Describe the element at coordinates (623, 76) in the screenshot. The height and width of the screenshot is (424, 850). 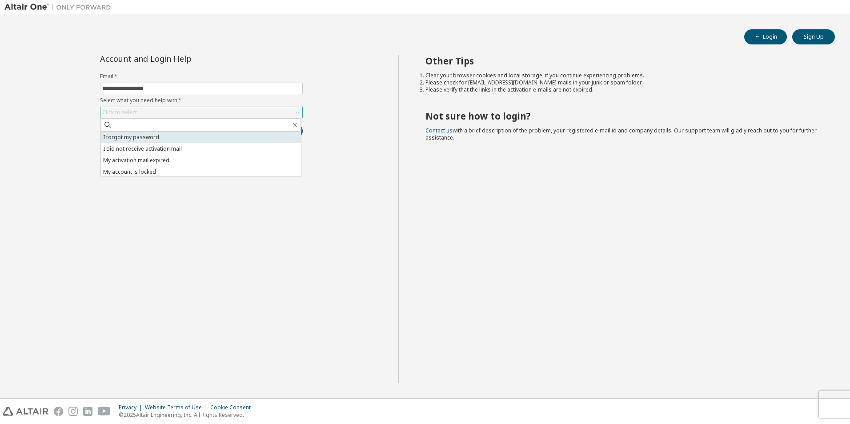
I see `li: Clear your browser cookies and local storage, if you continue experiencing problems.` at that location.